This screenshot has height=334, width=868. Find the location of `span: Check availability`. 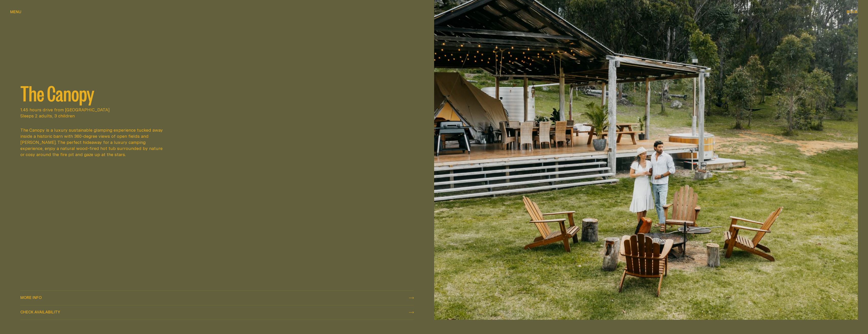

span: Check availability is located at coordinates (40, 311).